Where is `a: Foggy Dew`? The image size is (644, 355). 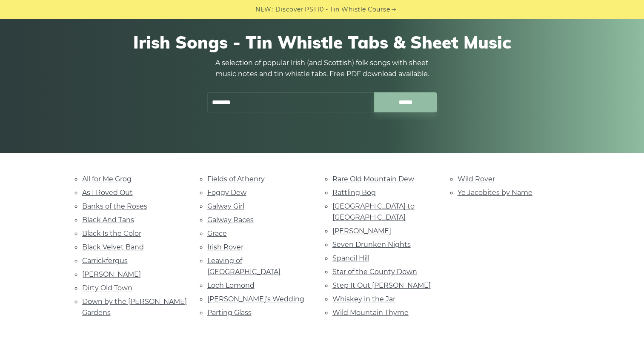
a: Foggy Dew is located at coordinates (227, 193).